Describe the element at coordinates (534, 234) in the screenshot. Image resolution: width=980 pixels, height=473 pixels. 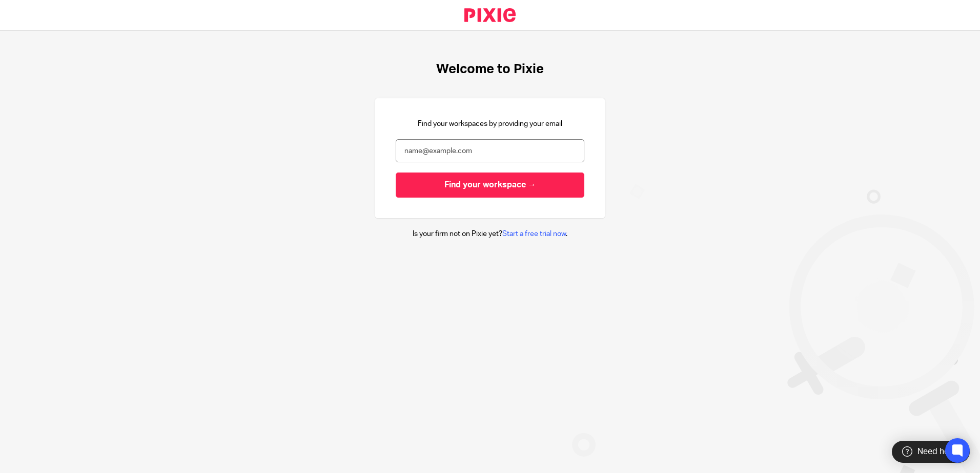
I see `a: Start a free trial now` at that location.